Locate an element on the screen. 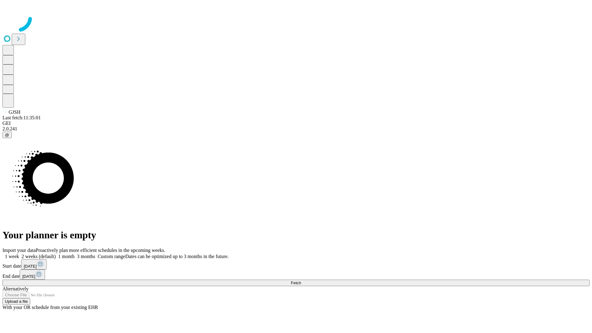  span: With your OR schedule from your existing EHR is located at coordinates (50, 307).